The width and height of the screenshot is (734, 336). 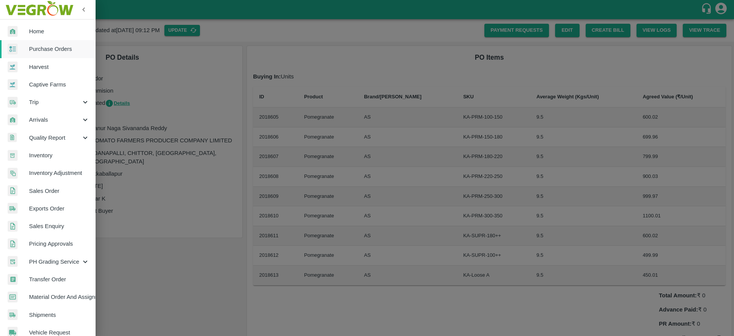 What do you see at coordinates (59, 226) in the screenshot?
I see `span: Sales Enquiry` at bounding box center [59, 226].